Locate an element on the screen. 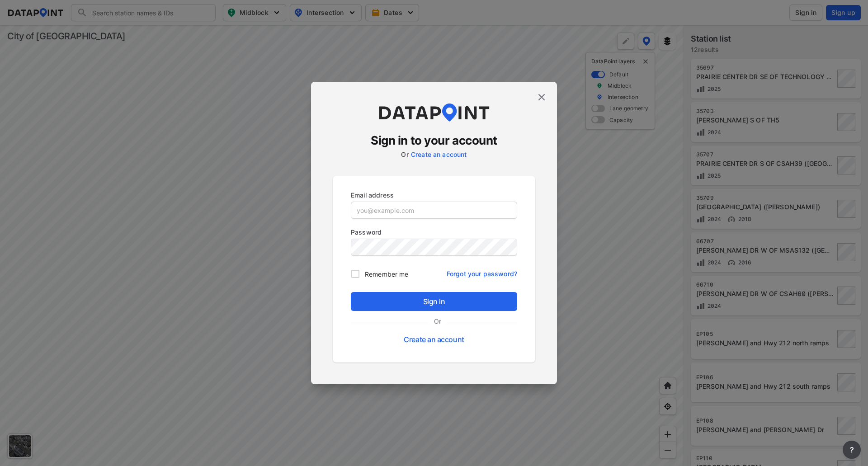  span: Sign in is located at coordinates (434, 301).